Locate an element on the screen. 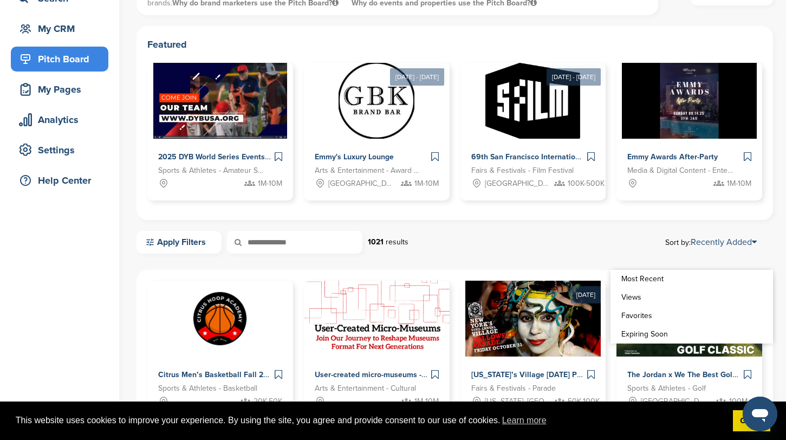 The width and height of the screenshot is (786, 440). span: 69th San Francisco International Film Festival is located at coordinates (552, 157).